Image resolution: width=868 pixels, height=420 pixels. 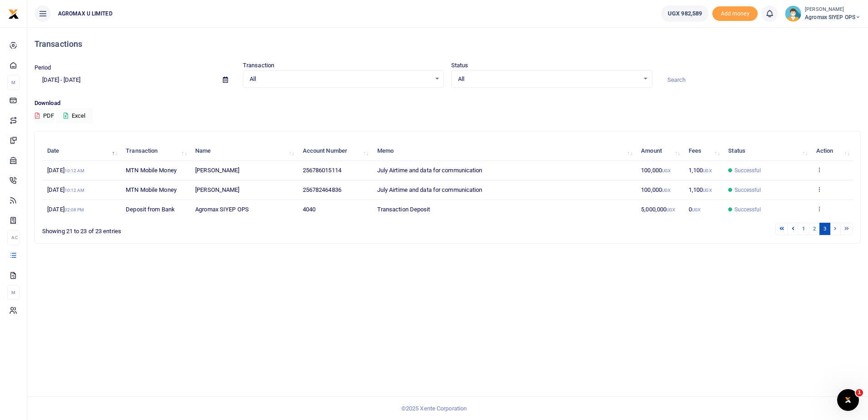 What do you see at coordinates (309, 209) in the screenshot?
I see `span: 4040` at bounding box center [309, 209].